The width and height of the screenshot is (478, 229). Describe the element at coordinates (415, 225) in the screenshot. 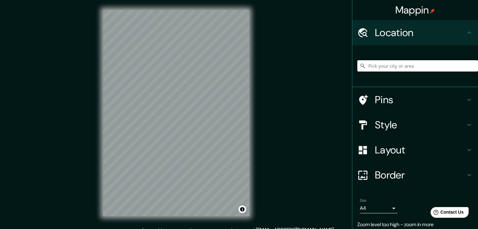

I see `p: Zoom level too high - zoom in more` at that location.